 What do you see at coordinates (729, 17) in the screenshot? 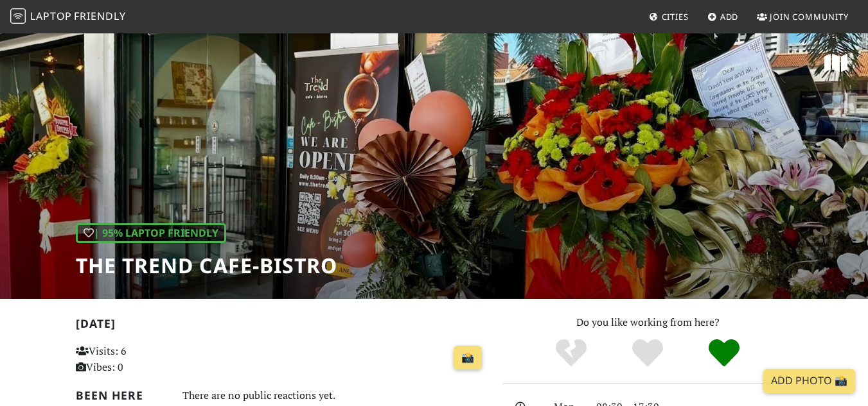
I see `span: Add` at bounding box center [729, 17].